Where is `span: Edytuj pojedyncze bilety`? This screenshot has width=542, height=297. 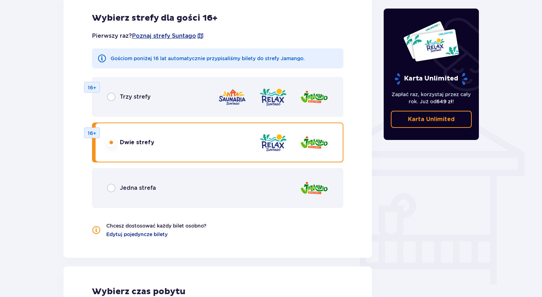 span: Edytuj pojedyncze bilety is located at coordinates (137, 235).